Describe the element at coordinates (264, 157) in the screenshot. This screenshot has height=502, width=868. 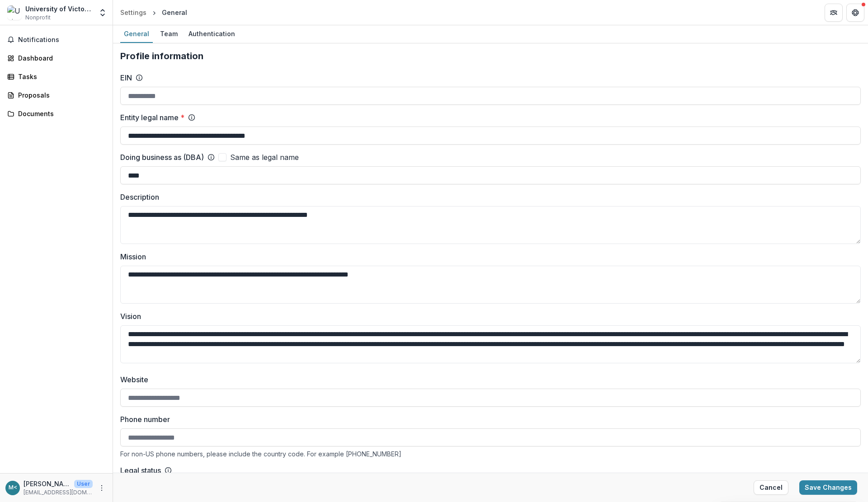
I see `span: Same as legal name` at that location.